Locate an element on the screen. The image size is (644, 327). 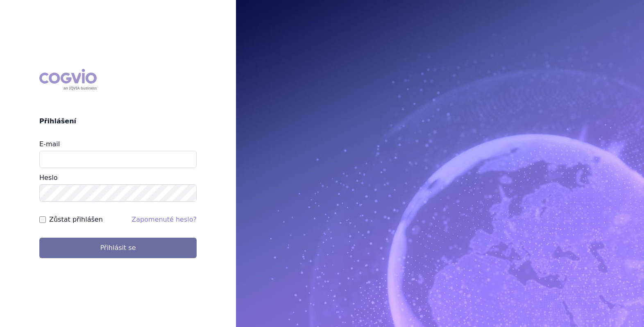
div: COGVIO is located at coordinates (68, 79).